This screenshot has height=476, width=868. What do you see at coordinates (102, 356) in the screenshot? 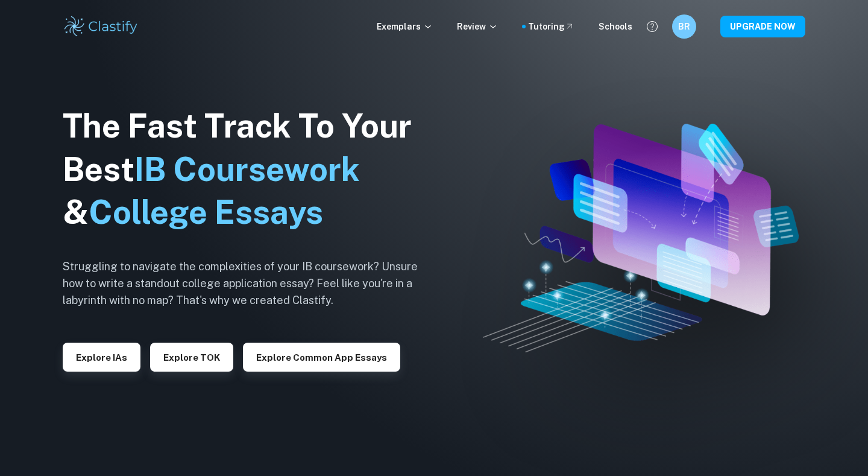
I see `a: Explore IAs` at bounding box center [102, 356].